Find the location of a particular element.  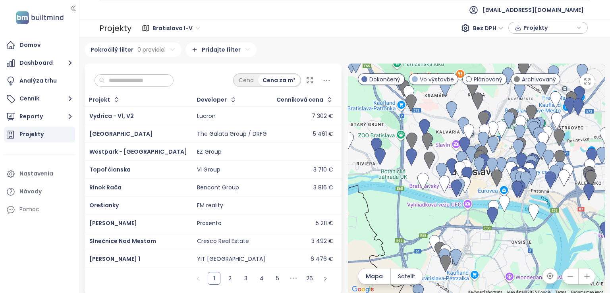

a: Topoľčianska is located at coordinates (110, 169).